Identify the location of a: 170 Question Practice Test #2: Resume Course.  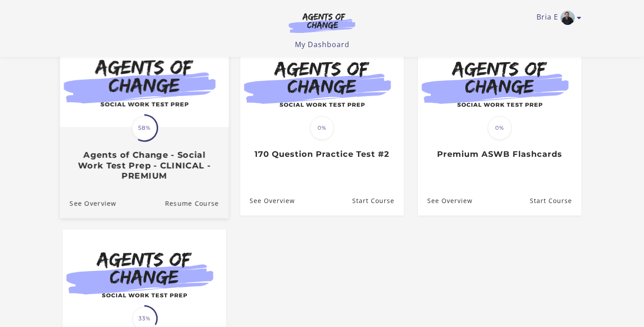
(378, 201).